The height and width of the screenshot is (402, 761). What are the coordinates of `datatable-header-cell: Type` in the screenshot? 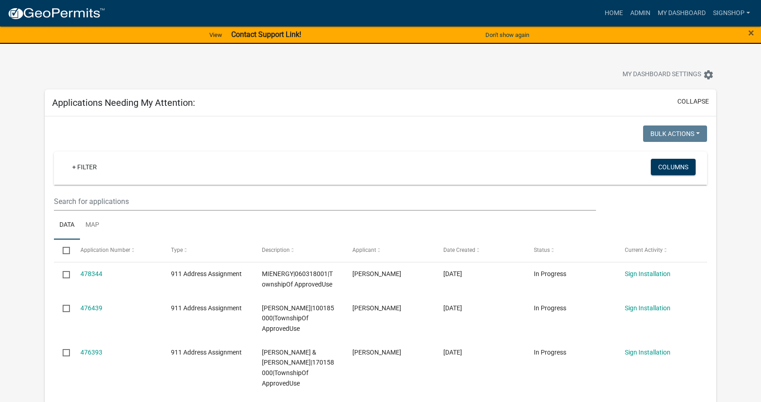 It's located at (207, 251).